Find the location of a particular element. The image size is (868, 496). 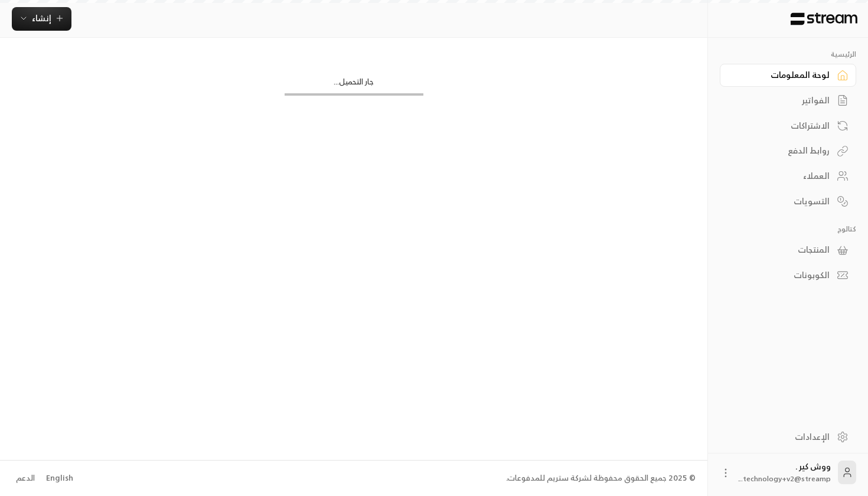

div: العملاء is located at coordinates (781, 176).